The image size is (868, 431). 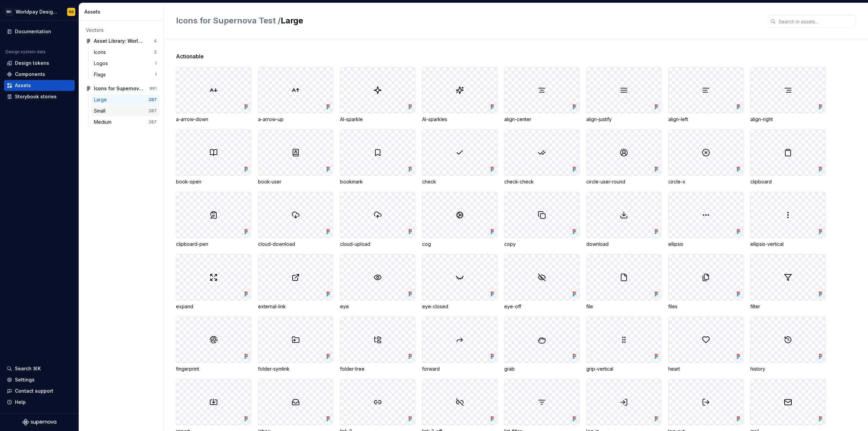 I want to click on div: a-arrow-down, so click(x=213, y=119).